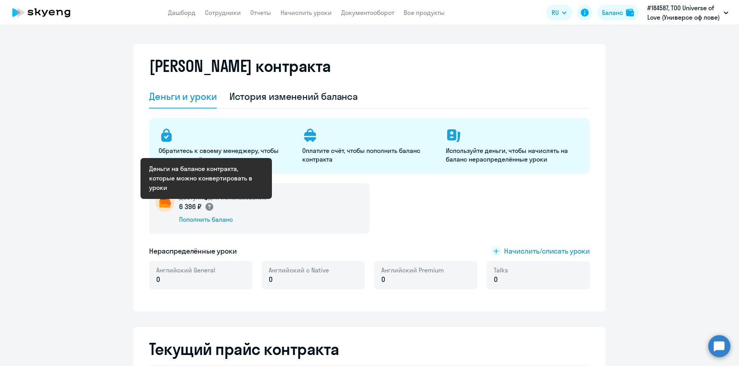 The image size is (739, 366). Describe the element at coordinates (225, 155) in the screenshot. I see `p: Обратитесь к своему менеджеру, чтобы выставить счёт на оплату` at that location.